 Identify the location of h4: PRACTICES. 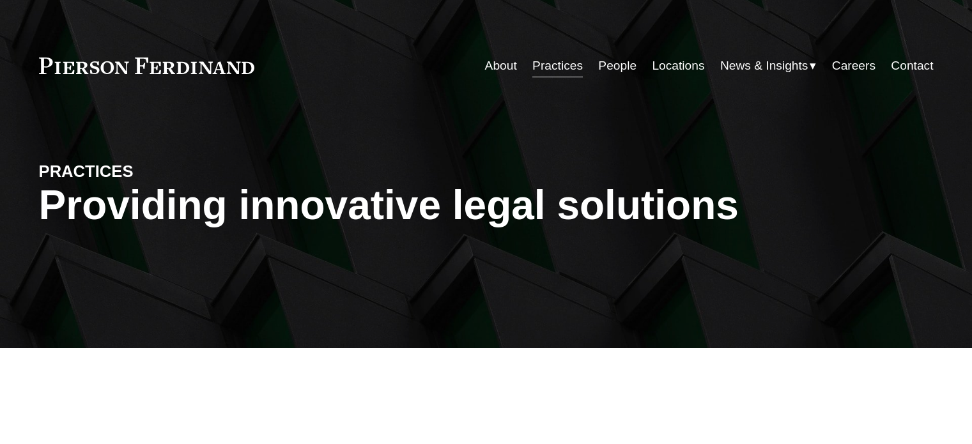
(151, 171).